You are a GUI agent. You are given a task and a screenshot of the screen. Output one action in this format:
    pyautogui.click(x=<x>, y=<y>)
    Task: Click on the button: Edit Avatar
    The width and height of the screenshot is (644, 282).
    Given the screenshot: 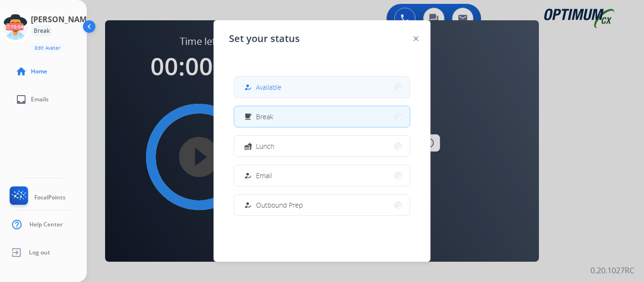 What is the action you would take?
    pyautogui.click(x=47, y=48)
    